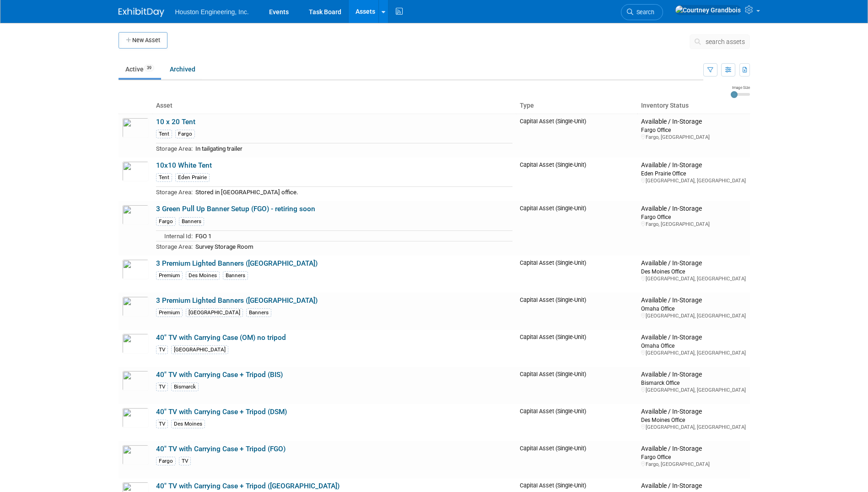  What do you see at coordinates (221, 338) in the screenshot?
I see `a: 40" TV with Carrying Case (OM) no tripod` at bounding box center [221, 338].